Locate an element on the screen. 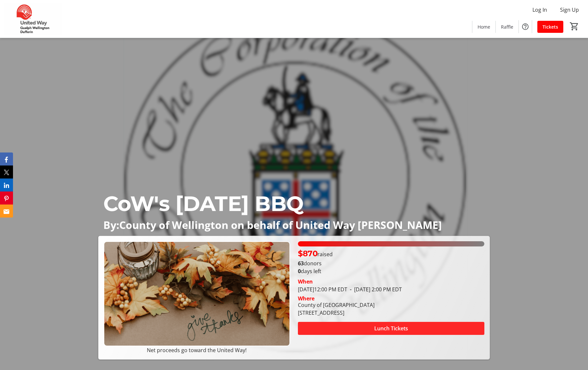 The width and height of the screenshot is (588, 370). span: Raffle is located at coordinates (507, 27).